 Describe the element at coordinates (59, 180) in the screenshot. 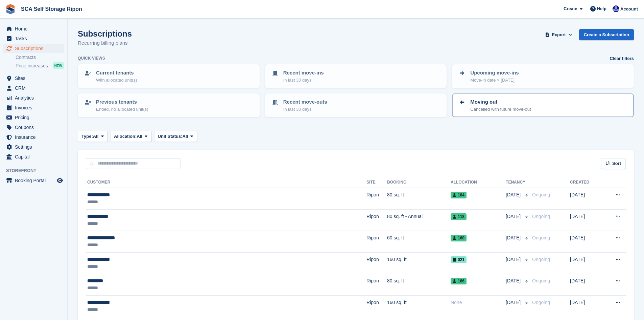

I see `a: Preview store` at that location.